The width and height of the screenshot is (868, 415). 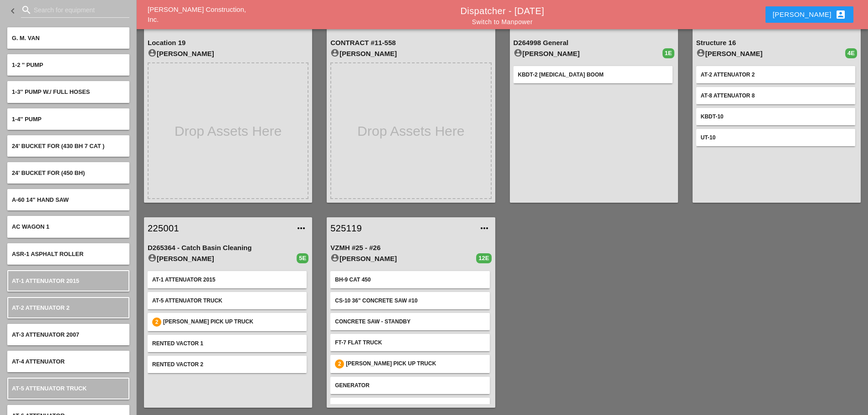 What do you see at coordinates (26, 119) in the screenshot?
I see `span: 1-4'' PUMP` at bounding box center [26, 119].